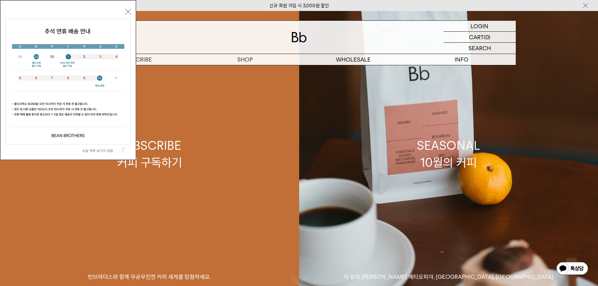 Image resolution: width=598 pixels, height=286 pixels. What do you see at coordinates (480, 26) in the screenshot?
I see `p: LOGIN` at bounding box center [480, 26].